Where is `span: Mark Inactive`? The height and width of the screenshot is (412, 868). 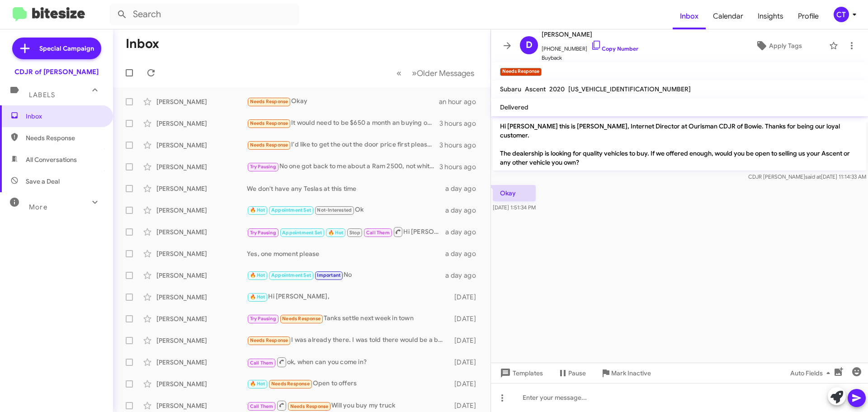
span: Mark Inactive is located at coordinates (631, 373).